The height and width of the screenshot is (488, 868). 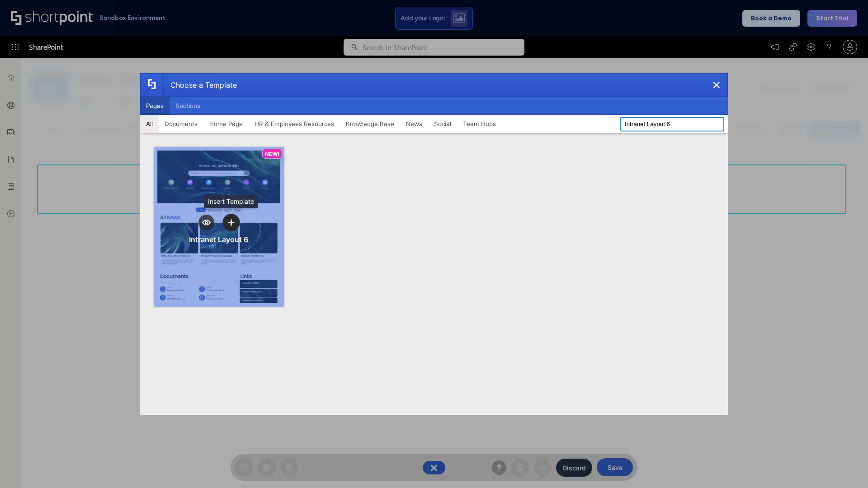 I want to click on button: Knowledge Base, so click(x=370, y=124).